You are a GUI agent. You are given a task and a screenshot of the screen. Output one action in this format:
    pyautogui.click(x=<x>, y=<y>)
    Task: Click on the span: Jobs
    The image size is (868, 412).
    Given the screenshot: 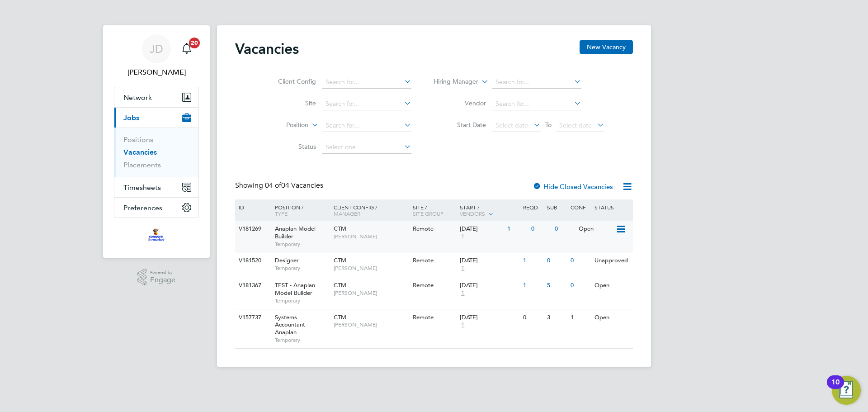 What is the action you would take?
    pyautogui.click(x=131, y=118)
    